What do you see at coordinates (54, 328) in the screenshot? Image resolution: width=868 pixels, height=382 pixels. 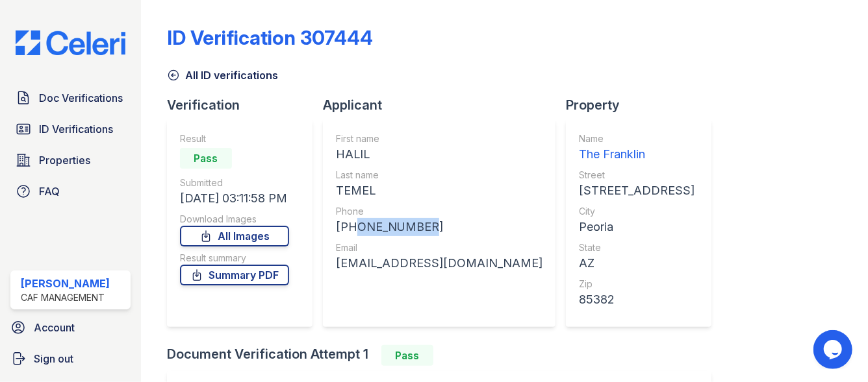 I see `span: Account` at bounding box center [54, 328].